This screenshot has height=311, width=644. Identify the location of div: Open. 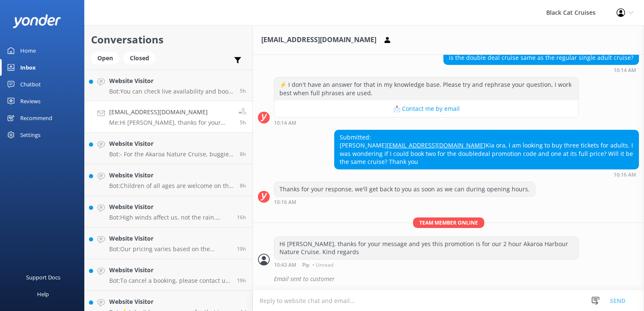
(105, 58).